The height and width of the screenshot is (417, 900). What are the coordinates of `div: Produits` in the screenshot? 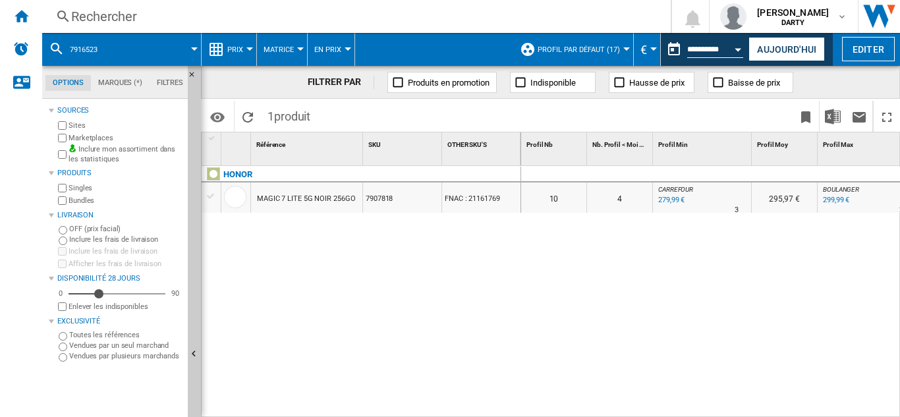 It's located at (120, 173).